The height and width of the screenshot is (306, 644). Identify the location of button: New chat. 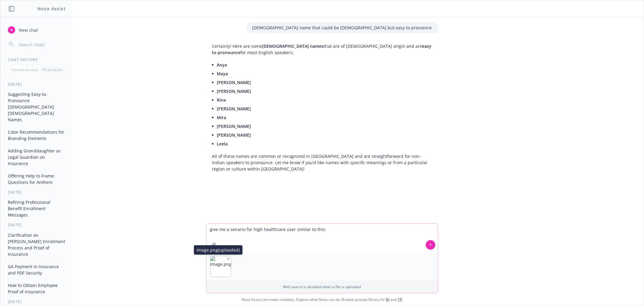
(36, 30).